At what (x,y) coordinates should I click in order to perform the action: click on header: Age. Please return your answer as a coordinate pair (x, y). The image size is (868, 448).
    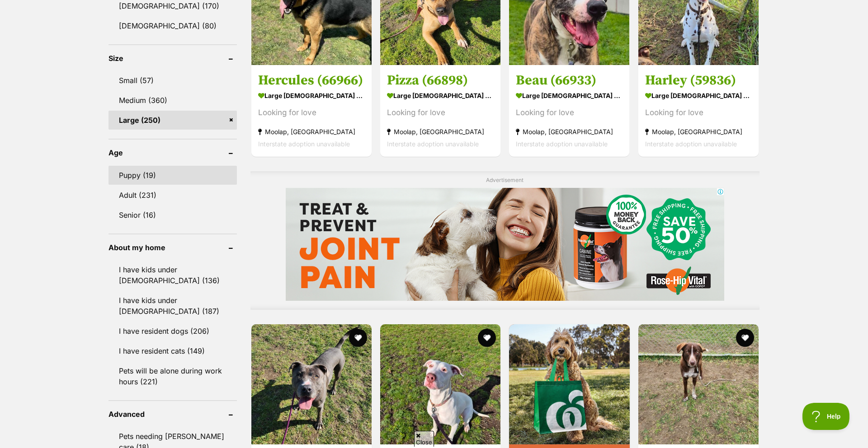
    Looking at the image, I should click on (173, 152).